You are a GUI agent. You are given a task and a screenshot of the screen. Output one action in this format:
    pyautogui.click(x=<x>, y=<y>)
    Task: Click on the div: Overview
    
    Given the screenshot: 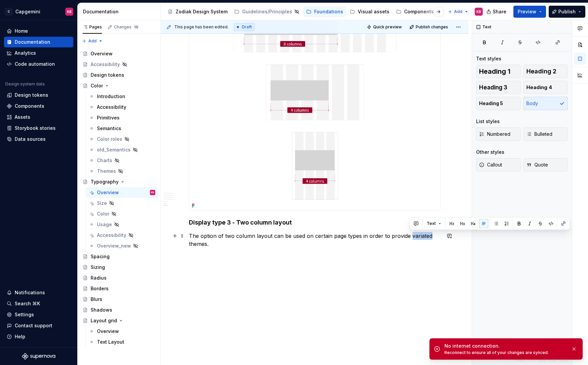 What is the action you would take?
    pyautogui.click(x=108, y=193)
    